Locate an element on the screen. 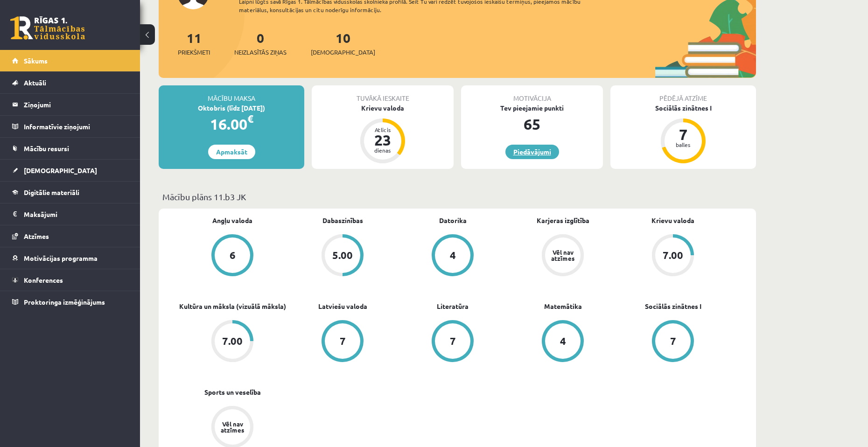  span: Priekšmeti is located at coordinates (194, 52).